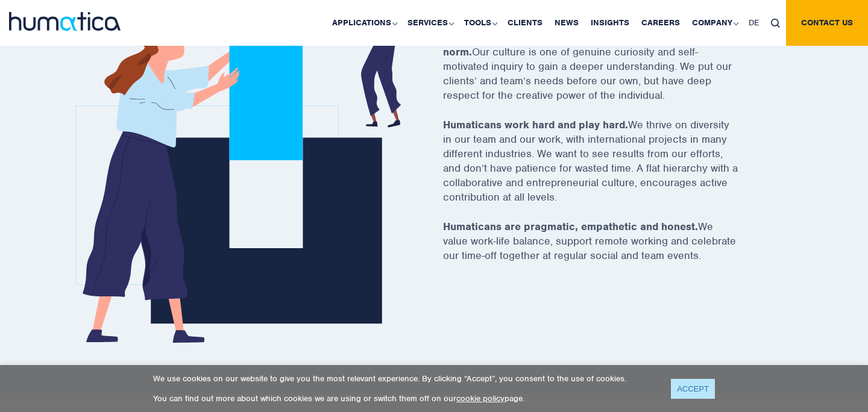  I want to click on p: We use cookies on our website to give you the most relevant experience. By clicking “Accept”, you..., so click(404, 378).